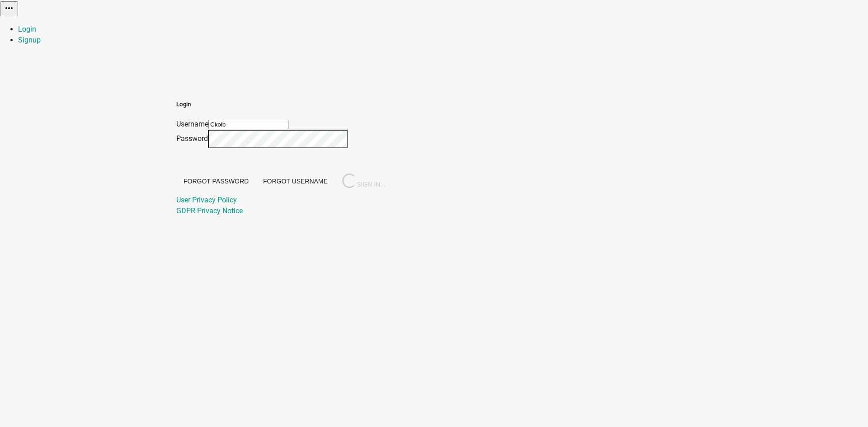 The width and height of the screenshot is (868, 427). What do you see at coordinates (209, 210) in the screenshot?
I see `a: GDPR Privacy Notice` at bounding box center [209, 210].